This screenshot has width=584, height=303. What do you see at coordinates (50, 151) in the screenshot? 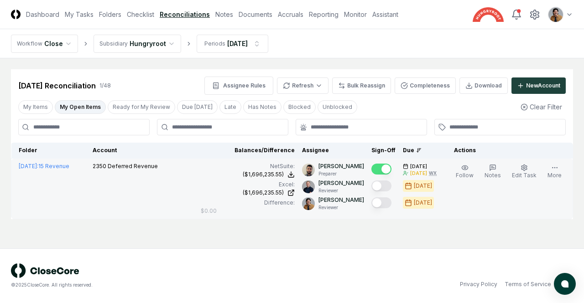
I see `th: Folder` at bounding box center [50, 151].